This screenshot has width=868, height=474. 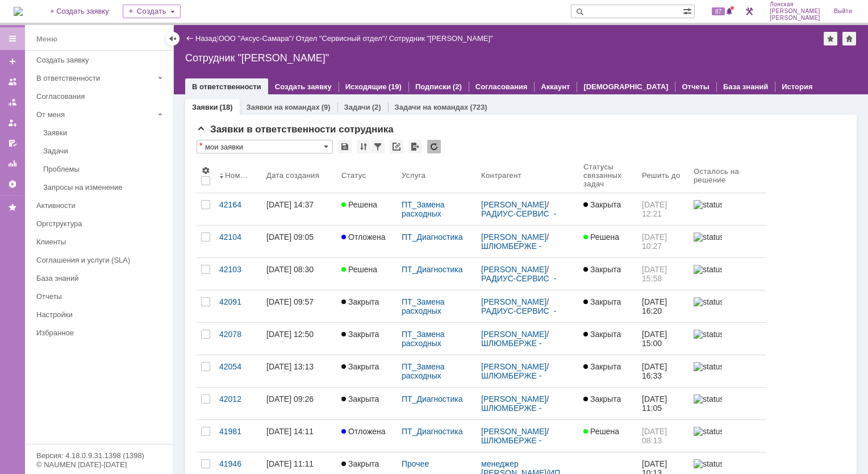 What do you see at coordinates (255, 38) in the screenshot?
I see `a: ООО "Аксус-Самара"` at bounding box center [255, 38].